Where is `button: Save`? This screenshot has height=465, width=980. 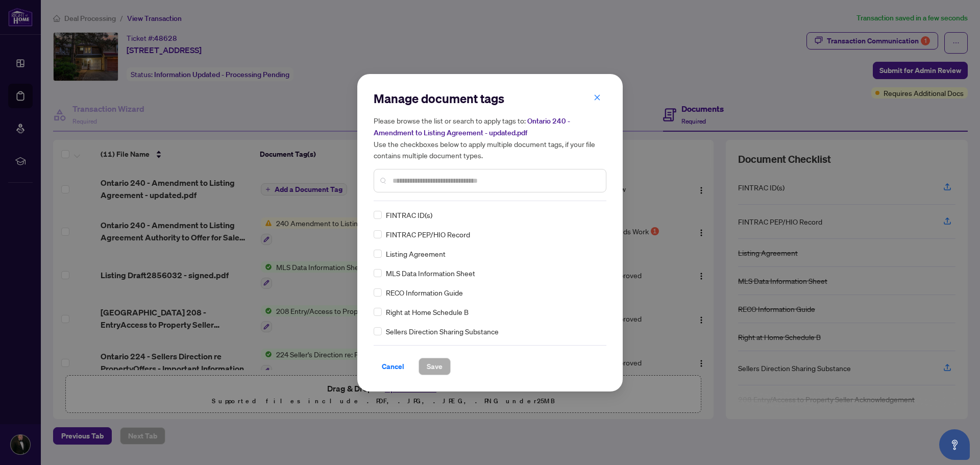
button: Save is located at coordinates (434, 367).